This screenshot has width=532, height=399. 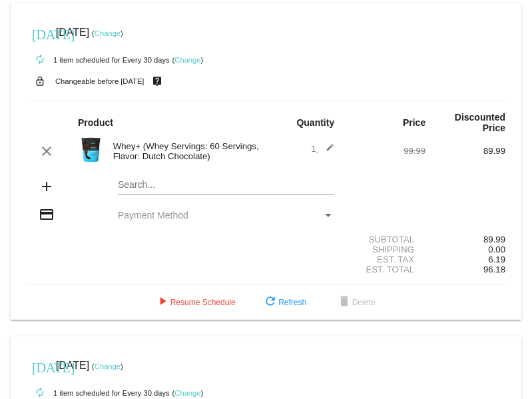 What do you see at coordinates (386, 249) in the screenshot?
I see `div: Shipping` at bounding box center [386, 249].